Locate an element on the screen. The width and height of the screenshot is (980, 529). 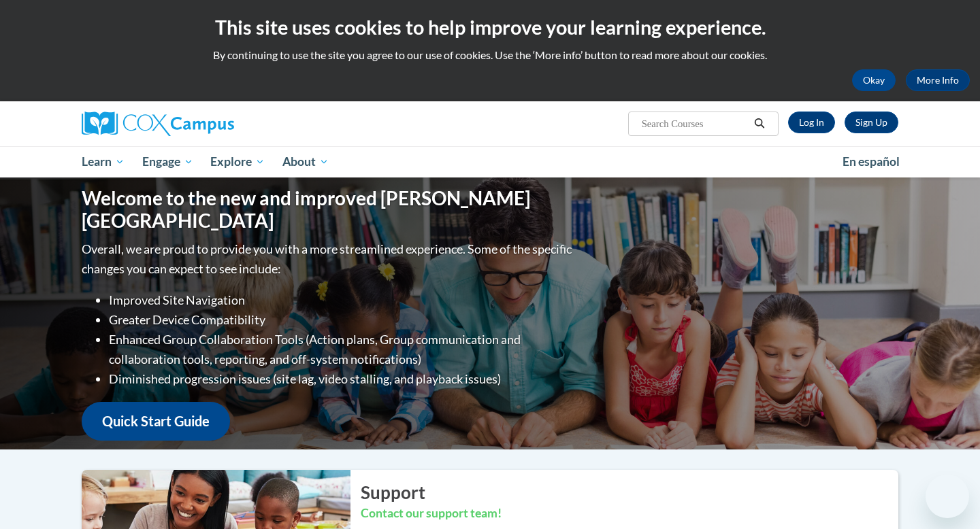
a: En español is located at coordinates (871, 162).